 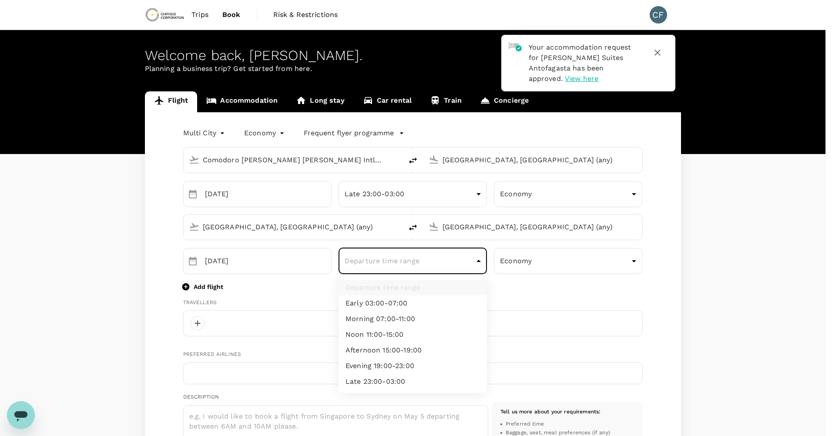 I want to click on li: Late 23:00-03:00, so click(x=413, y=382).